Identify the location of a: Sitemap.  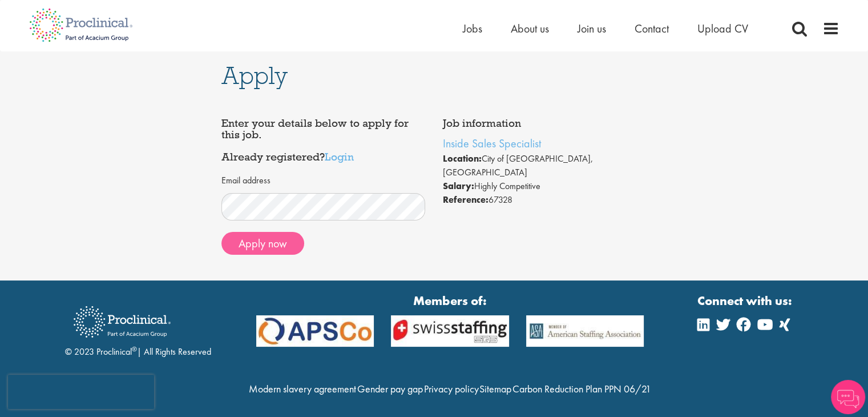
(495, 388).